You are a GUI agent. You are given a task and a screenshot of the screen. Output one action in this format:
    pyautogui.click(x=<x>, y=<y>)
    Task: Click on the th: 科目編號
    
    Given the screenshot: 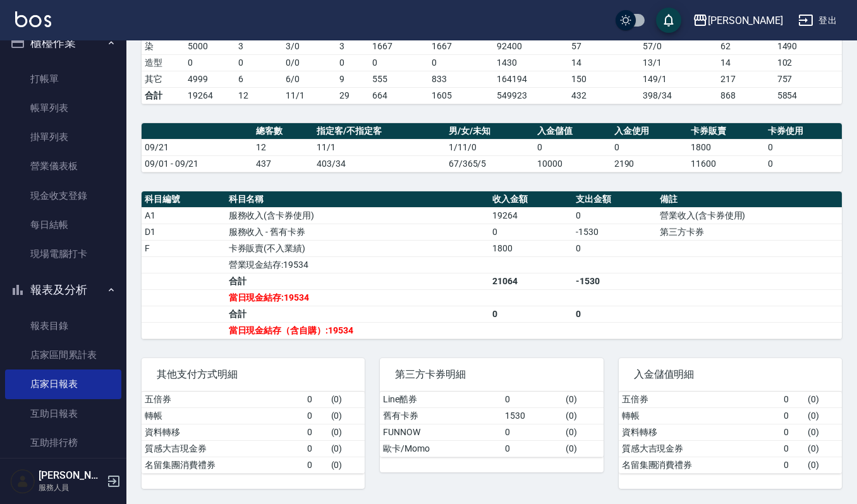 What is the action you would take?
    pyautogui.click(x=183, y=199)
    